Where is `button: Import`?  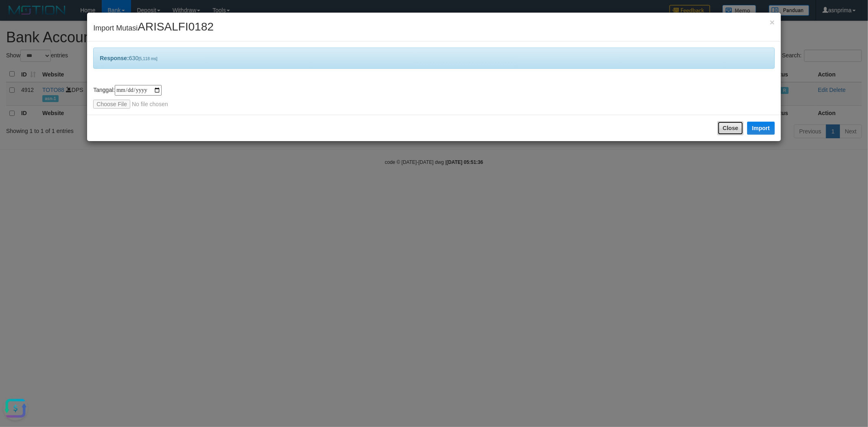
button: Import is located at coordinates (761, 128).